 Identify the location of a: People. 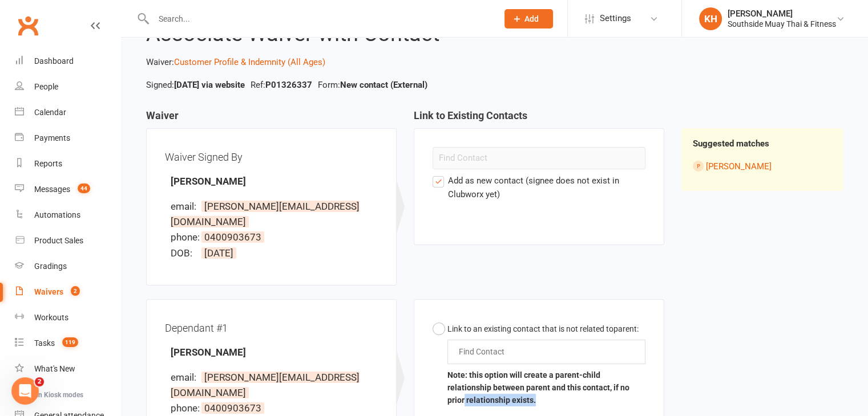
(67, 87).